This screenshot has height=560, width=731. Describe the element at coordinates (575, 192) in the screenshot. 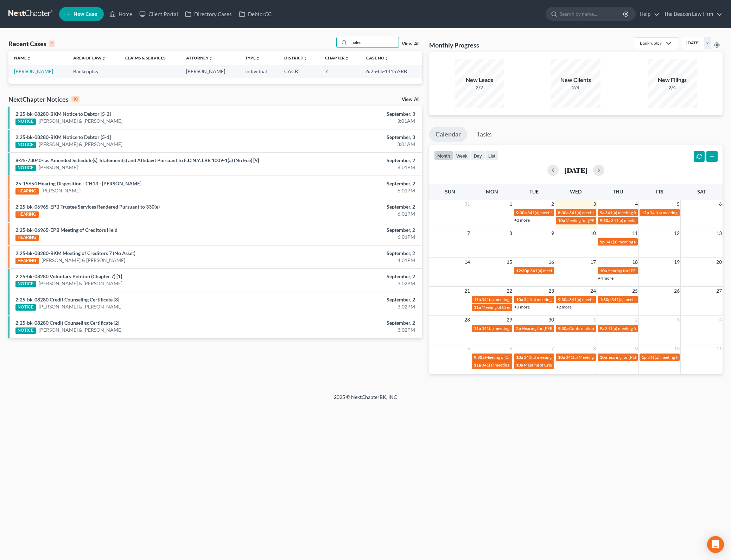

I see `span: Wed` at that location.